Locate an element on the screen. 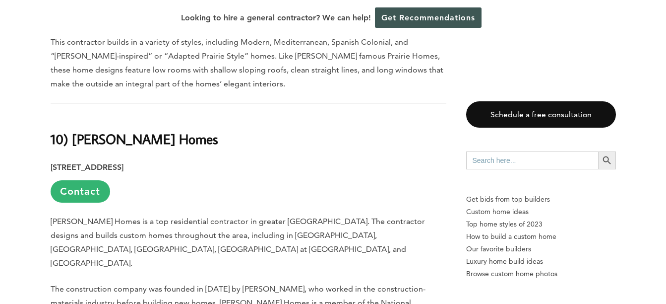  a: Custom home ideas is located at coordinates (541, 211).